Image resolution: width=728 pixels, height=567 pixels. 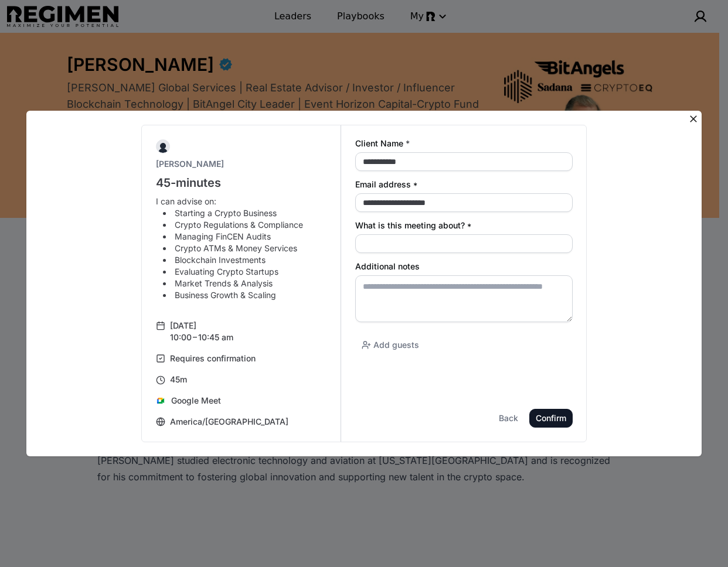 What do you see at coordinates (233, 213) in the screenshot?
I see `li: Starting a Crypto Business` at bounding box center [233, 213].